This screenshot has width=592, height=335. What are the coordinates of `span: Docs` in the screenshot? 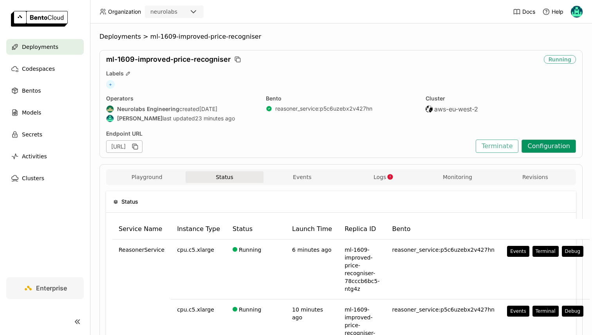 It's located at (528, 12).